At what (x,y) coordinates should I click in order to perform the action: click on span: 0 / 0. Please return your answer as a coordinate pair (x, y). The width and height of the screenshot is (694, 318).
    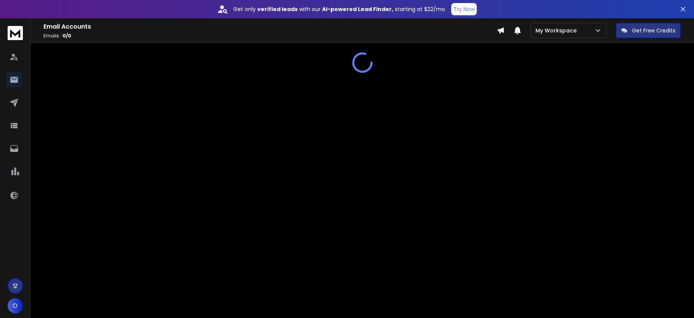
    Looking at the image, I should click on (67, 35).